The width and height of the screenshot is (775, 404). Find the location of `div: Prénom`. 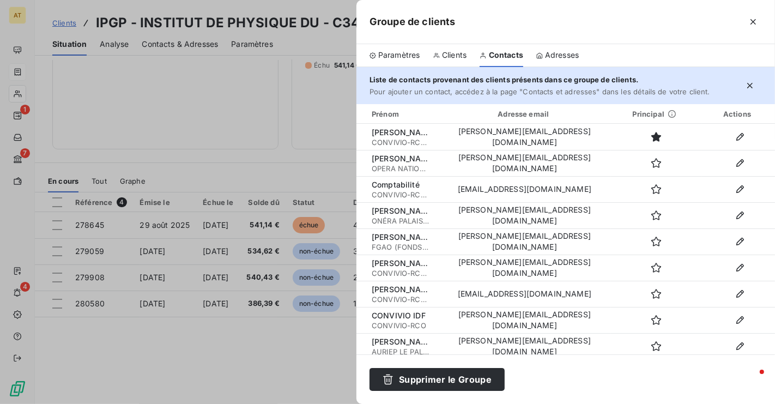

div: Prénom is located at coordinates (397, 114).